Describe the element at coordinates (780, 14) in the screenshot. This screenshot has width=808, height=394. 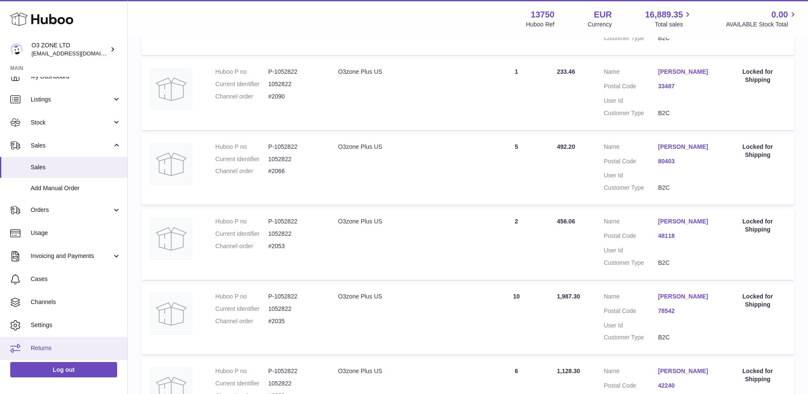
I see `span: 0.00` at that location.